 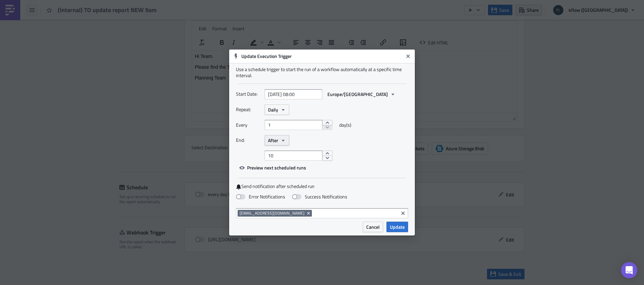 I want to click on h6: Update Execution Trigger, so click(x=322, y=56).